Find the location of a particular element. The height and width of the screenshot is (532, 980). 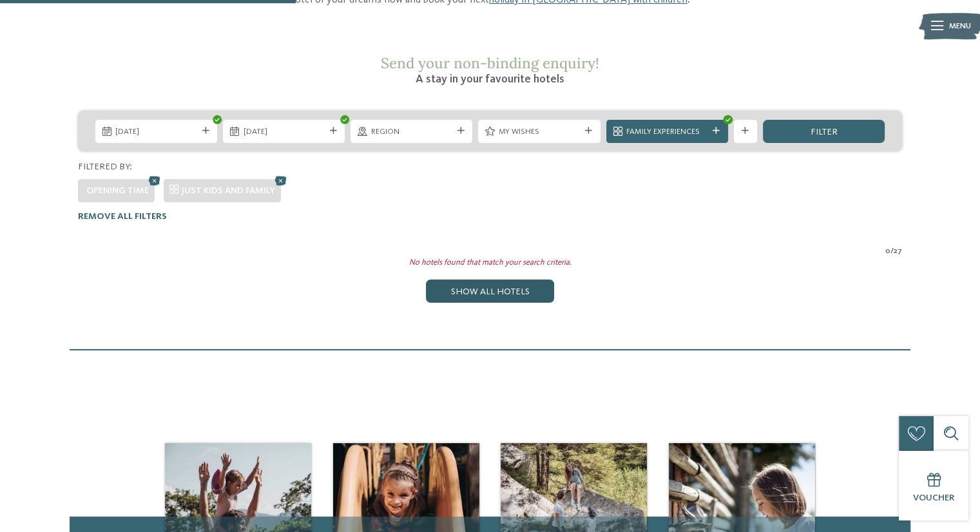

span: Remove all filters is located at coordinates (122, 217).